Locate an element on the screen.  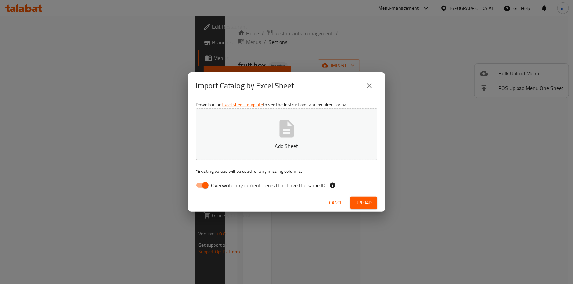
button: Add Sheet is located at coordinates (287, 134).